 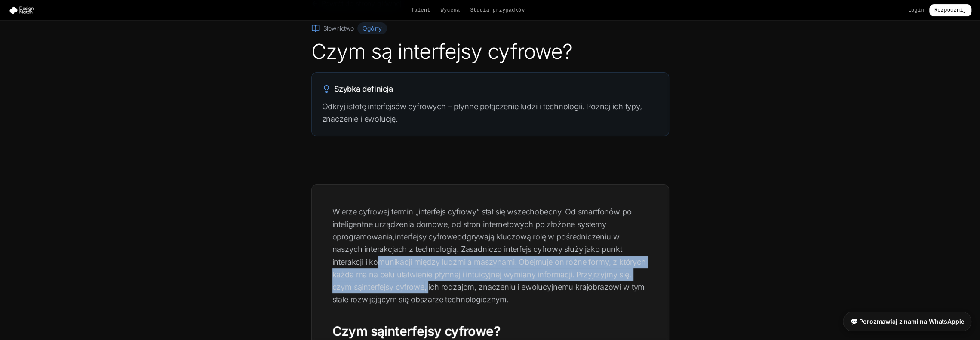 What do you see at coordinates (950, 10) in the screenshot?
I see `a: Rozpocznij` at bounding box center [950, 10].